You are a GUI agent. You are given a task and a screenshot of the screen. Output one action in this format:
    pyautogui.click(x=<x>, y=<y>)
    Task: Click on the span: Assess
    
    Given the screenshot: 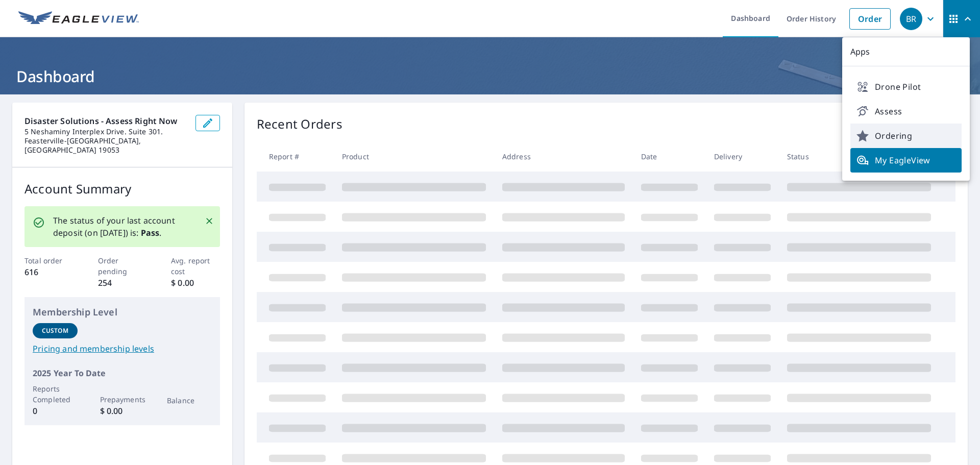 What is the action you would take?
    pyautogui.click(x=906, y=111)
    